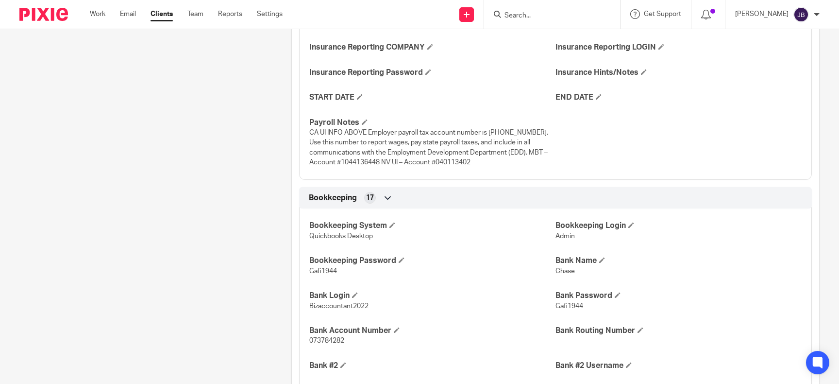 The image size is (839, 384). What do you see at coordinates (432, 97) in the screenshot?
I see `h4: START DATE` at bounding box center [432, 97].